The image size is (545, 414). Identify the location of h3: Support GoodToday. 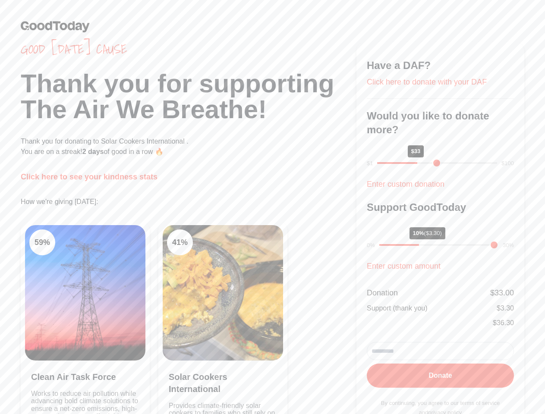
(440, 208).